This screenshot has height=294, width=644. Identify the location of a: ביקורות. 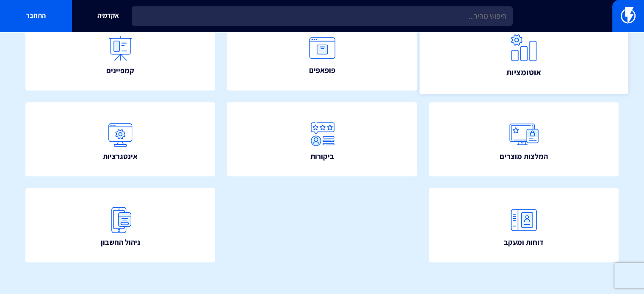
(322, 139).